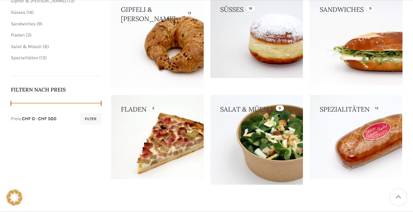 The height and width of the screenshot is (212, 413). I want to click on span: Fladen, so click(18, 35).